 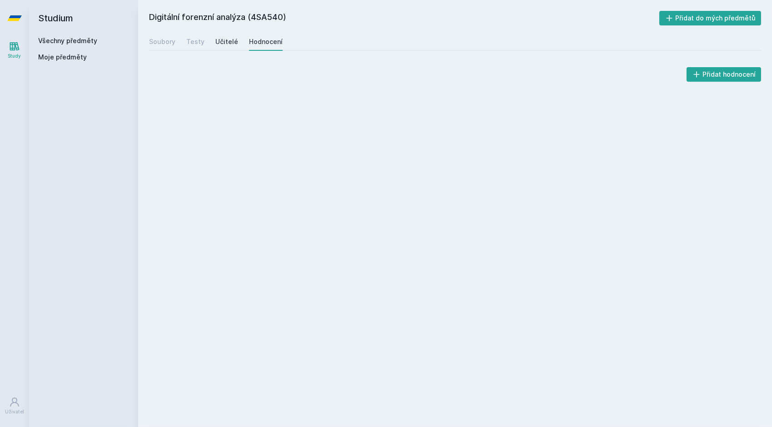 I want to click on button: Přidat hodnocení, so click(x=724, y=74).